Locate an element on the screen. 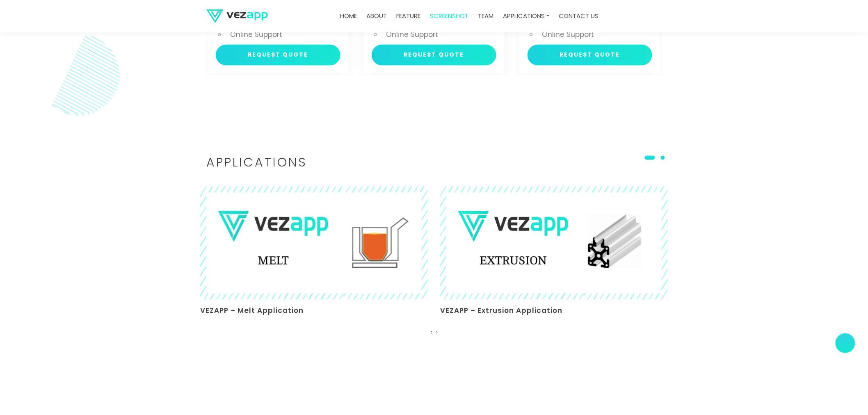 The height and width of the screenshot is (415, 868). a: contact us is located at coordinates (579, 16).